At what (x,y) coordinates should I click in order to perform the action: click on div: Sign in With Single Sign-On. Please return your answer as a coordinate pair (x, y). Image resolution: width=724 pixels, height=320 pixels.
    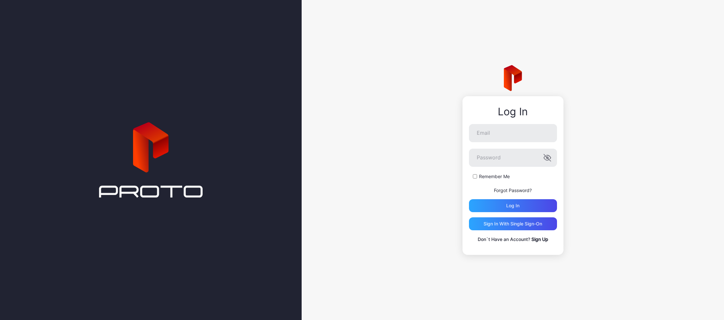
    Looking at the image, I should click on (513, 224).